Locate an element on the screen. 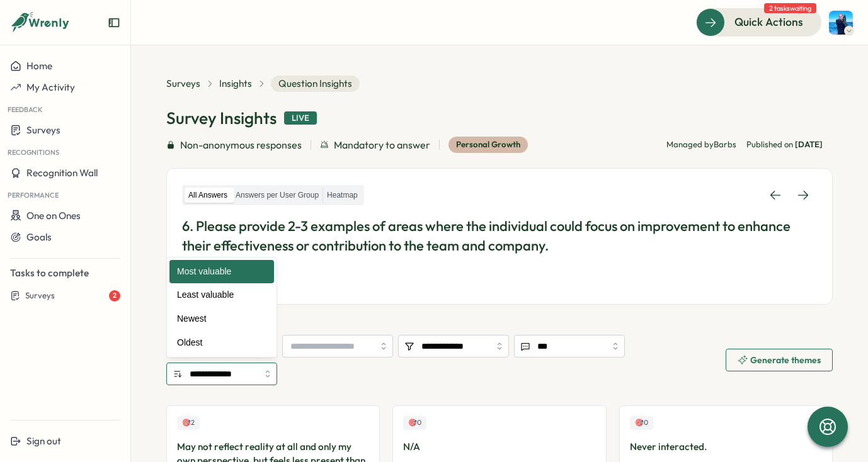  label: Answers per User Group is located at coordinates (277, 195).